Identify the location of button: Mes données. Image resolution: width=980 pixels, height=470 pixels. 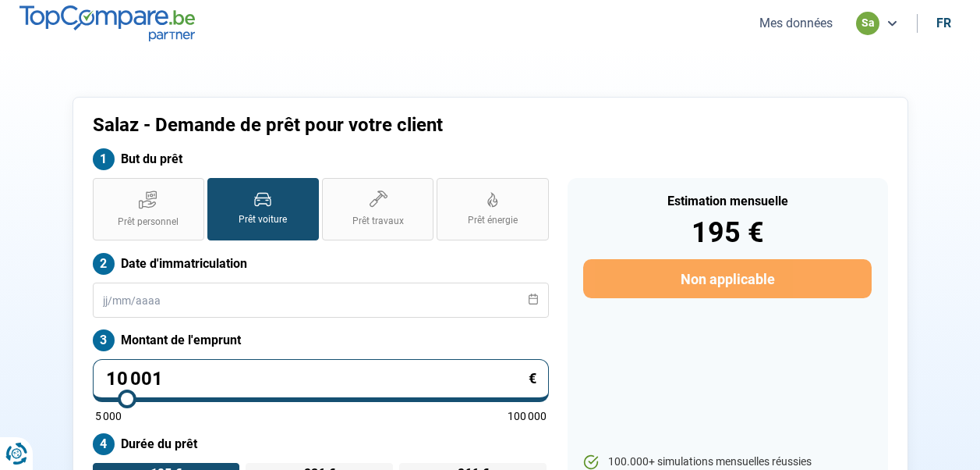
(796, 23).